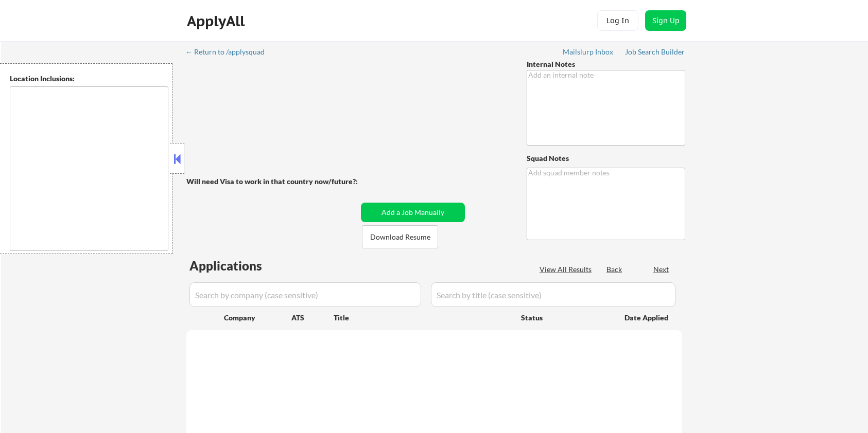  What do you see at coordinates (605, 158) in the screenshot?
I see `div: Squad Notes` at bounding box center [605, 158].